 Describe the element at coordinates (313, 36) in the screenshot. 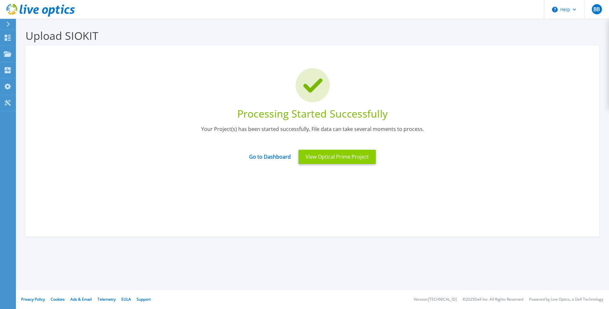

I see `h3: Upload SIOKIT` at that location.